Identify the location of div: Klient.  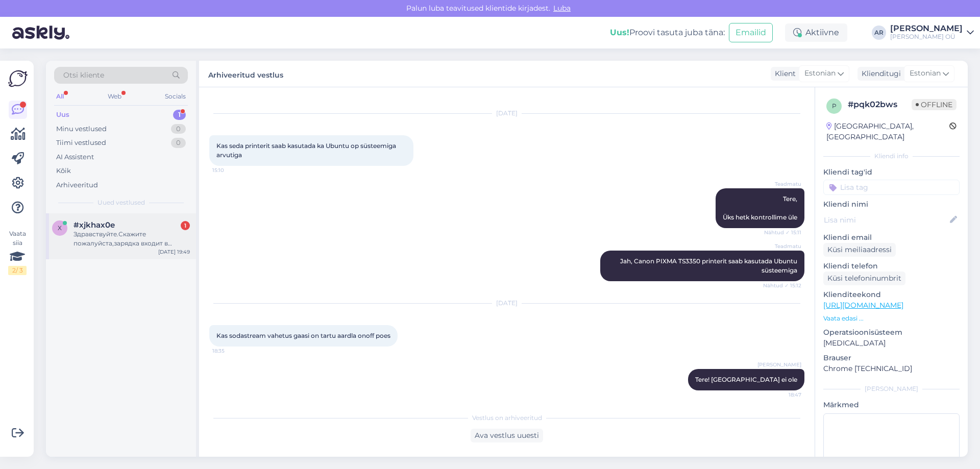
(783, 74).